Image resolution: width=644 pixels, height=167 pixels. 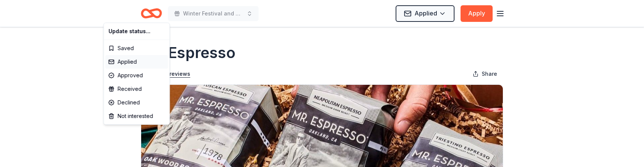 I want to click on div: Received, so click(x=137, y=89).